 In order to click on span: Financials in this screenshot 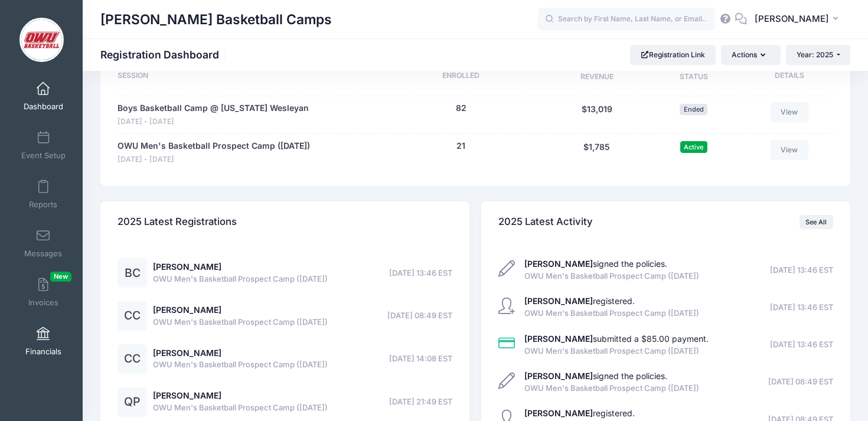, I will do `click(43, 352)`.